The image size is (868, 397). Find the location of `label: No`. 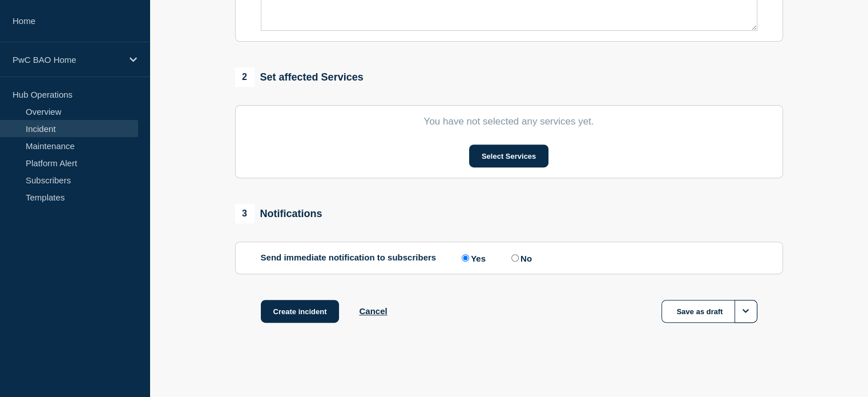

label: No is located at coordinates (520, 258).